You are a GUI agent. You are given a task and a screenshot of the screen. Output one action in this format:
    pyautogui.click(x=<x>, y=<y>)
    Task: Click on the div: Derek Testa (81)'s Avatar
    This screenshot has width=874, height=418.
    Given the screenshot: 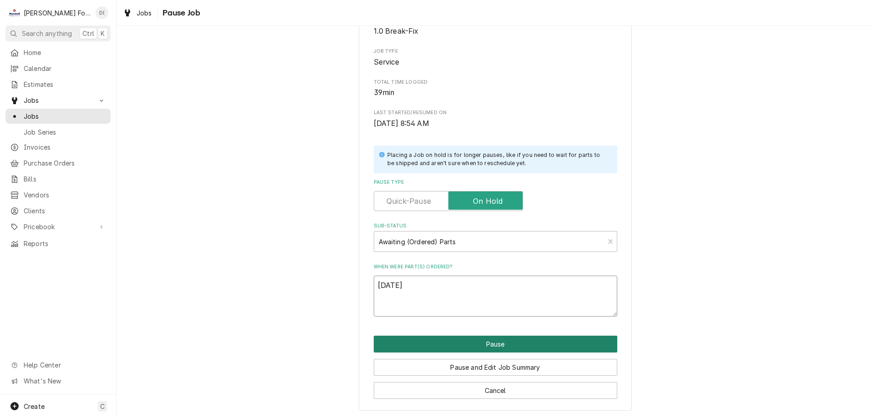 What is the action you would take?
    pyautogui.click(x=102, y=13)
    